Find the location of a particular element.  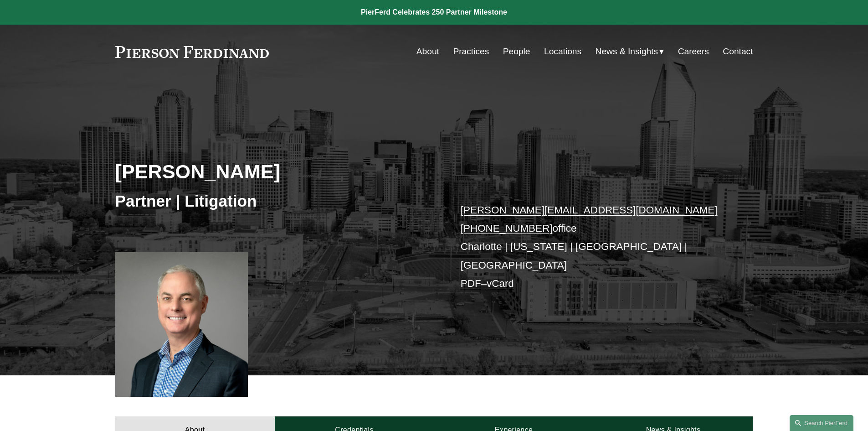

a: Practices is located at coordinates (471, 51).